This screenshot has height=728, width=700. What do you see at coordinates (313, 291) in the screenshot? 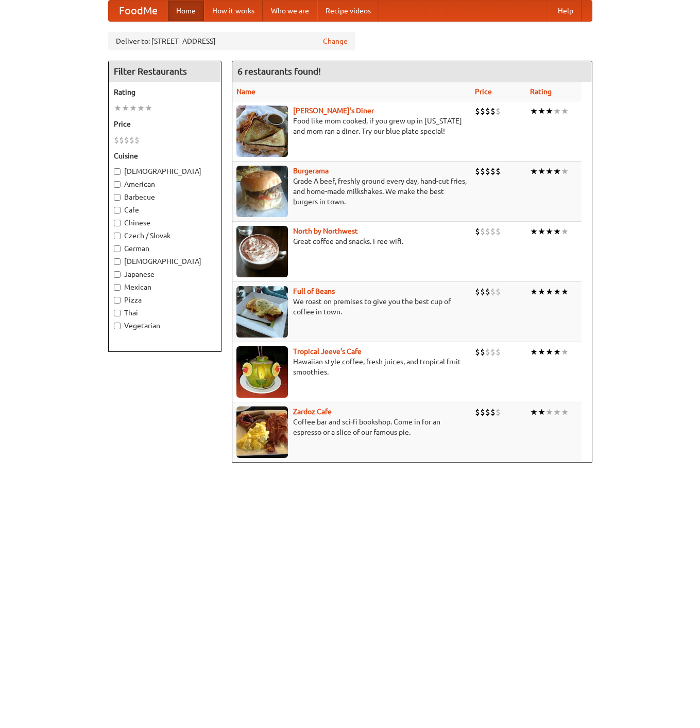
I see `b: Full of Beans` at bounding box center [313, 291].